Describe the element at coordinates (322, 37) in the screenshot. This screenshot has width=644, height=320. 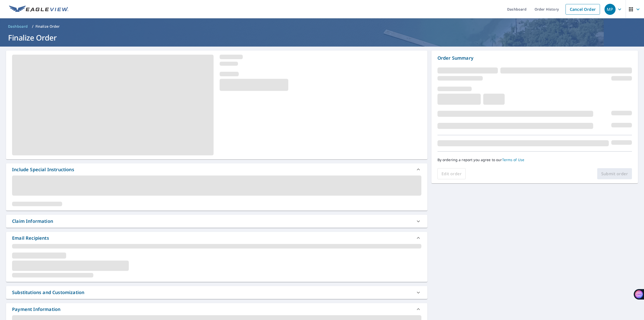
I see `h1: Finalize Order` at that location.